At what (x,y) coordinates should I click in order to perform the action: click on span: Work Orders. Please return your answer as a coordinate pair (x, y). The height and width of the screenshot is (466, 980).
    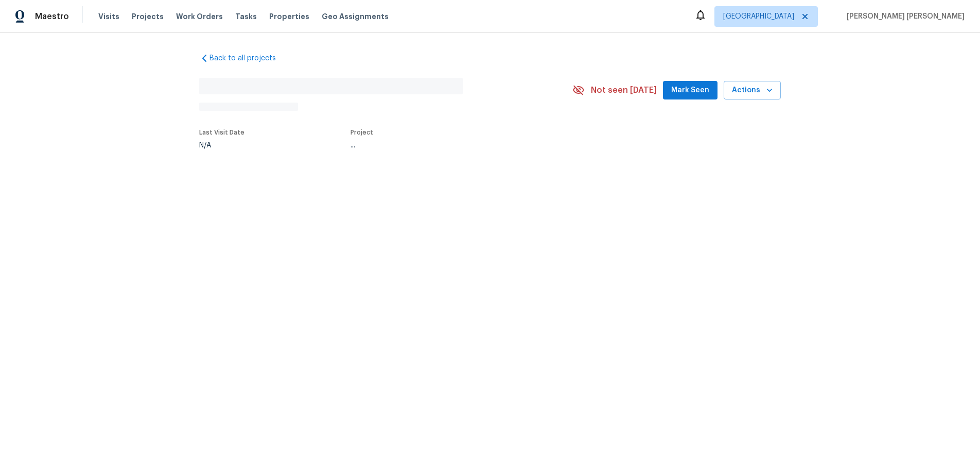
    Looking at the image, I should click on (199, 16).